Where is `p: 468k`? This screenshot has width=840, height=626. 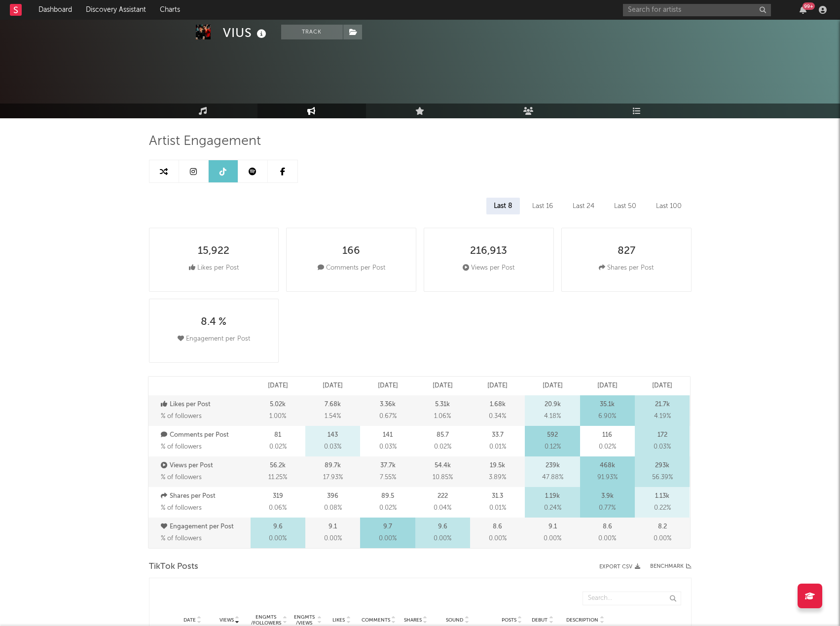
p: 468k is located at coordinates (607, 466).